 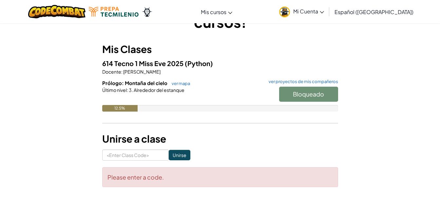 I want to click on div: Please enter a code., so click(x=220, y=177).